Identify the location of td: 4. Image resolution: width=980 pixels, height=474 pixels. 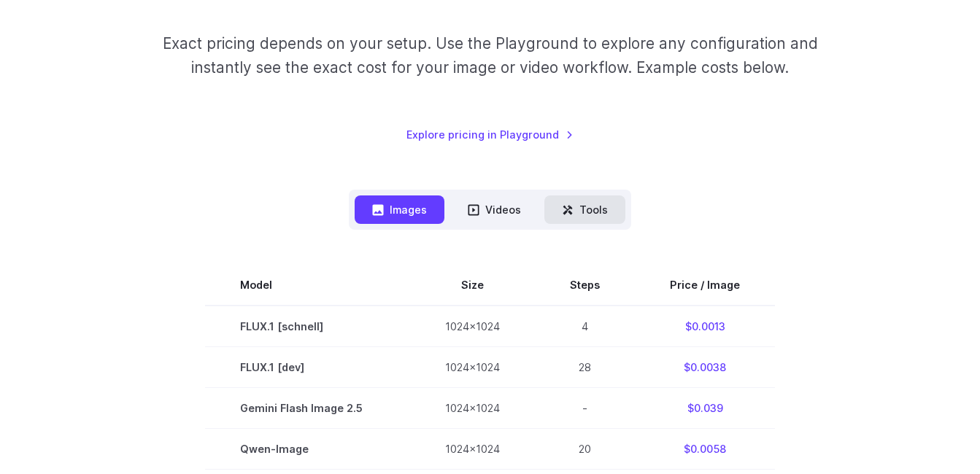
(585, 326).